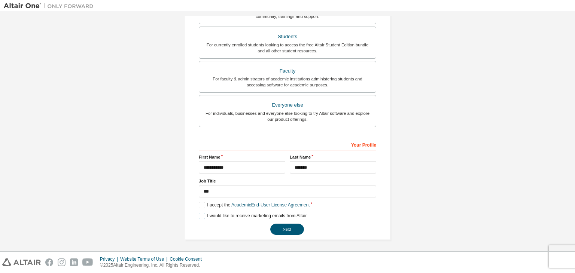 Image resolution: width=575 pixels, height=273 pixels. What do you see at coordinates (287, 71) in the screenshot?
I see `div: Faculty` at bounding box center [287, 71].